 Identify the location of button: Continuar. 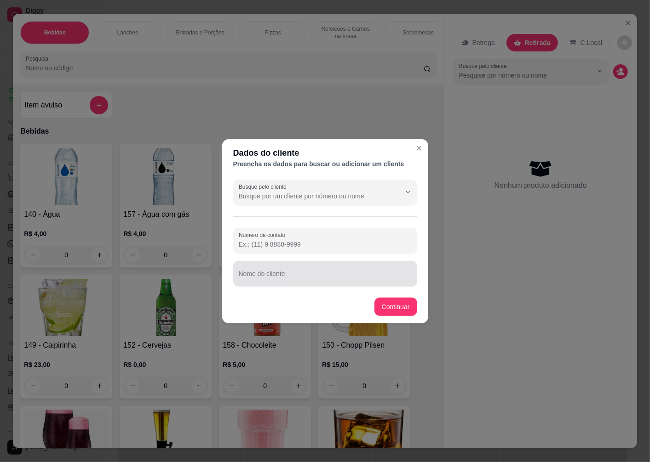
(395, 307).